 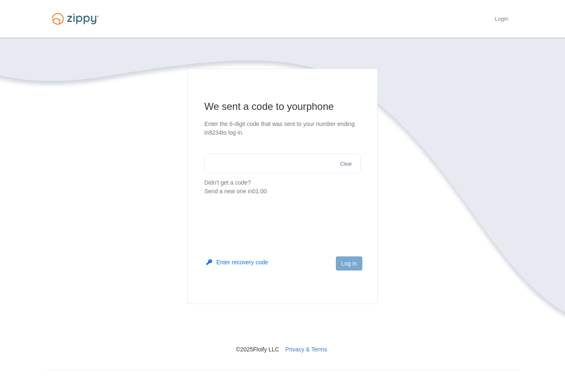 I want to click on p: Didn't get a code?, so click(x=282, y=187).